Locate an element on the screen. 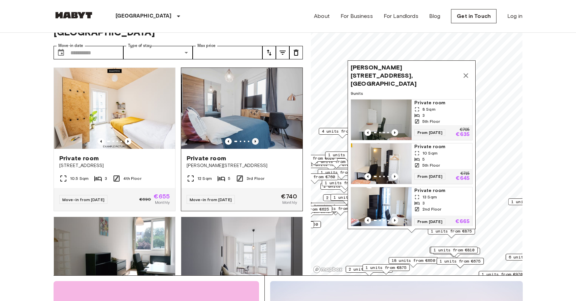  span: 10 Sqm is located at coordinates (430, 153).